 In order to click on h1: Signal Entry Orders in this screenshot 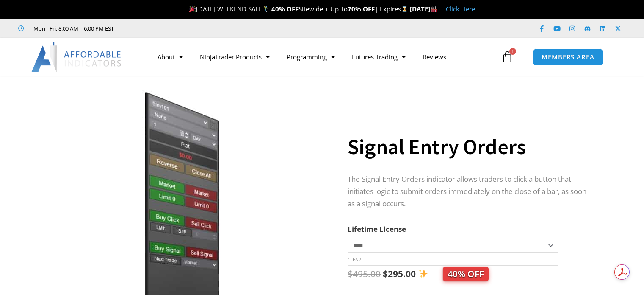, I will do `click(472, 147)`.